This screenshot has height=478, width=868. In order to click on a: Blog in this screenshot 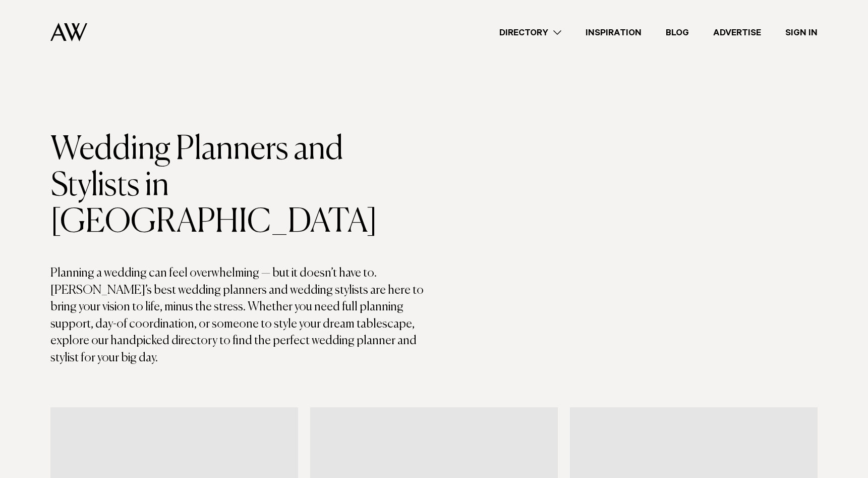, I will do `click(677, 32)`.